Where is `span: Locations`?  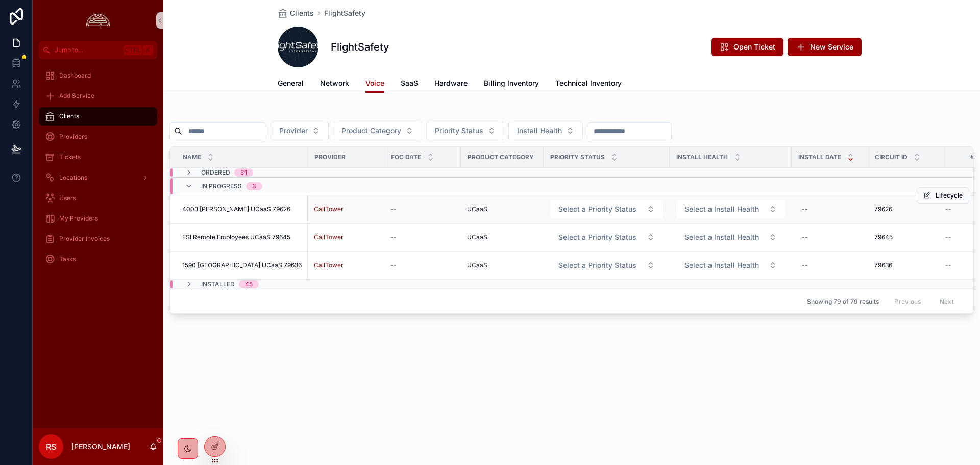 span: Locations is located at coordinates (73, 178).